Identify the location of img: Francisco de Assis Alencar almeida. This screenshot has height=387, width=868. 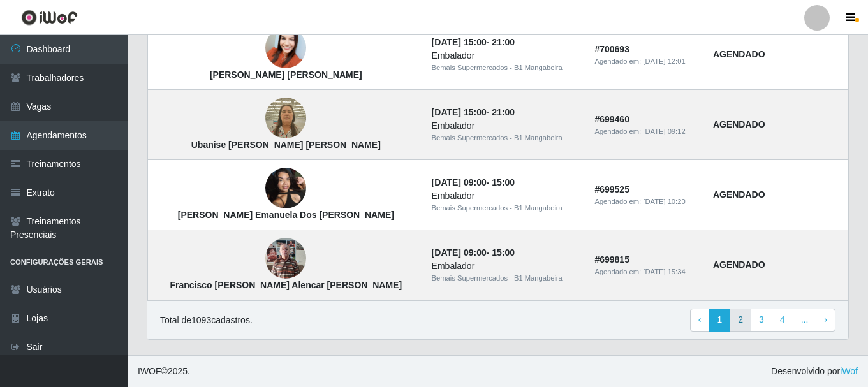
(286, 258).